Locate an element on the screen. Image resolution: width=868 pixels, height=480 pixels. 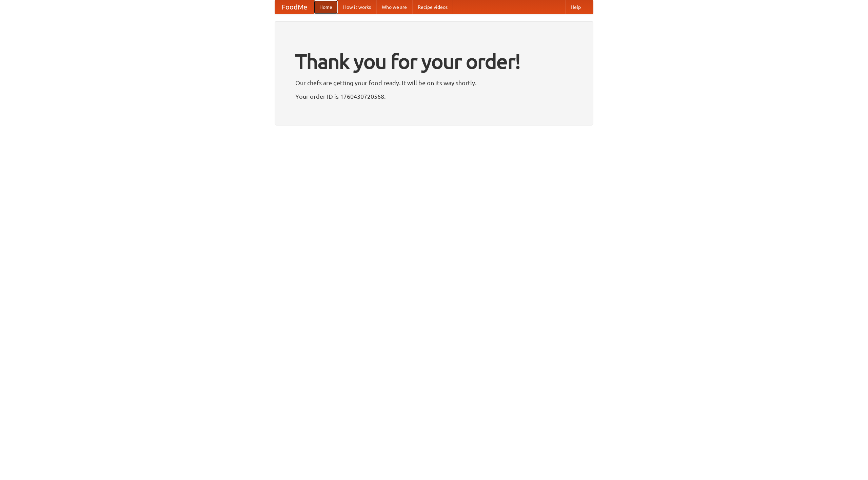
a: Home is located at coordinates (326, 7).